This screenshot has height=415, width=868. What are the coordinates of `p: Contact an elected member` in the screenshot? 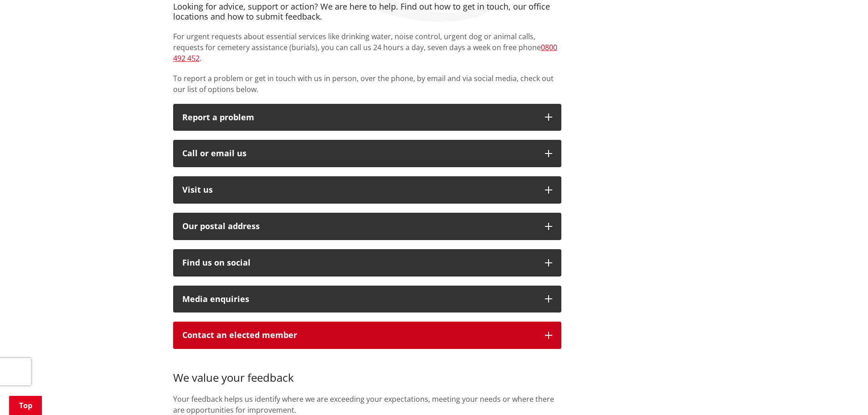 It's located at (359, 335).